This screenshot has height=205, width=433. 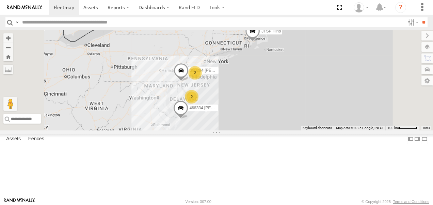 I want to click on button: Keyboard shortcuts, so click(x=317, y=128).